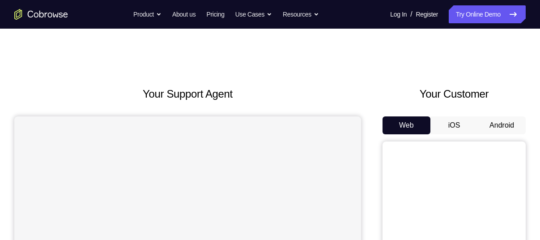 The height and width of the screenshot is (240, 540). I want to click on button: Web, so click(406, 125).